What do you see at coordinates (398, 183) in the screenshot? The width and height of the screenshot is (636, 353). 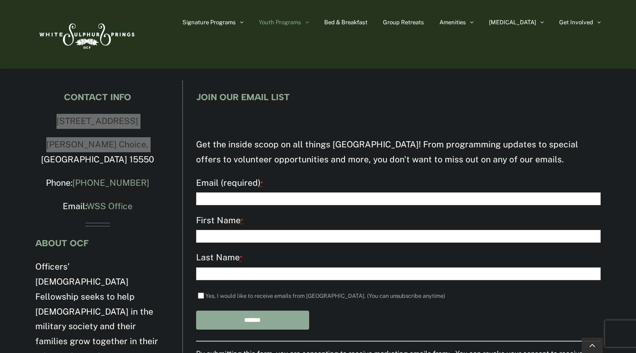 I see `label: Email (required)` at bounding box center [398, 183].